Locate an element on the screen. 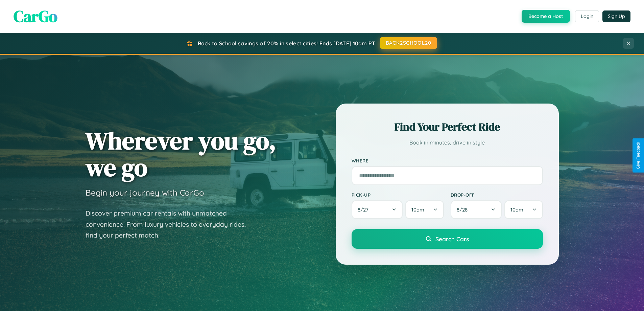 The width and height of the screenshot is (644, 311). button: 8/28 is located at coordinates (476, 209).